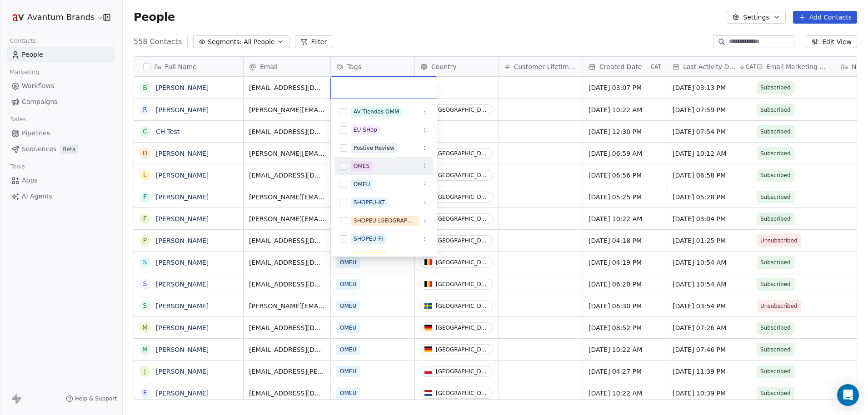  Describe the element at coordinates (368, 238) in the screenshot. I see `div: SHOPEU-FI` at that location.